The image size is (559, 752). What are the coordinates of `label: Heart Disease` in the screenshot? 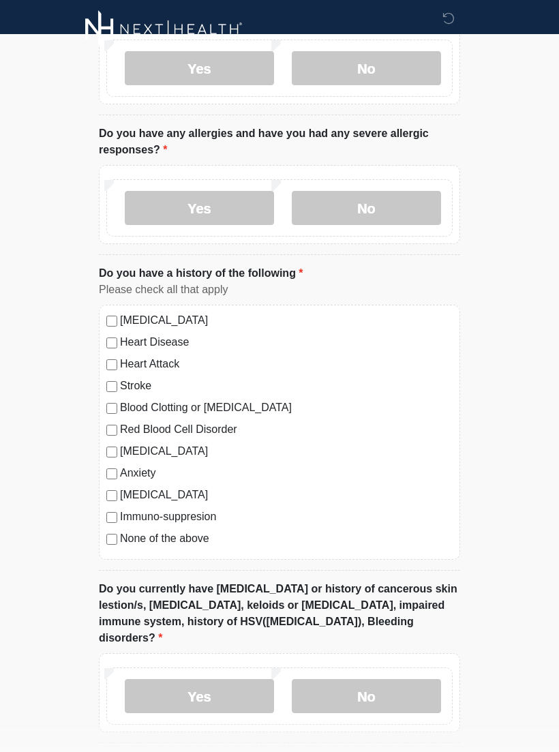 It's located at (286, 342).